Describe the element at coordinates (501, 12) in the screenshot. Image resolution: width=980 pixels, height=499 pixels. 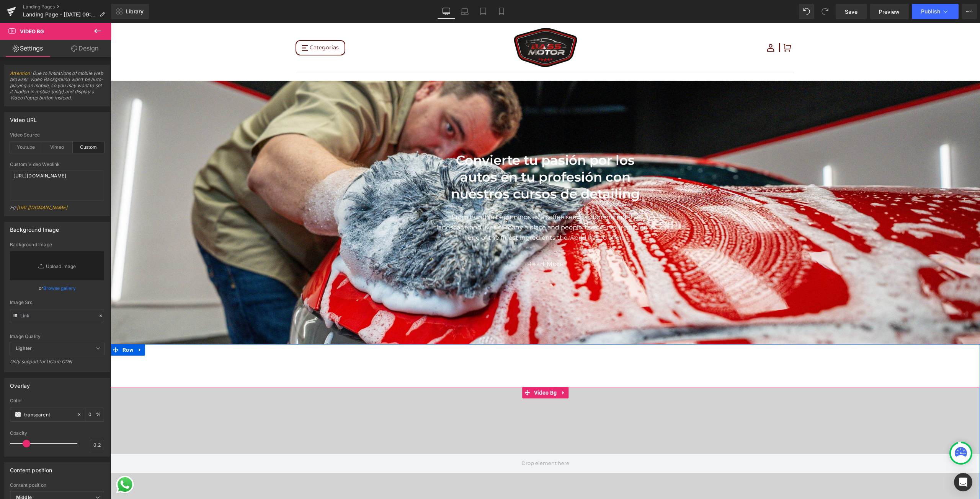
I see `a: Mobile` at that location.